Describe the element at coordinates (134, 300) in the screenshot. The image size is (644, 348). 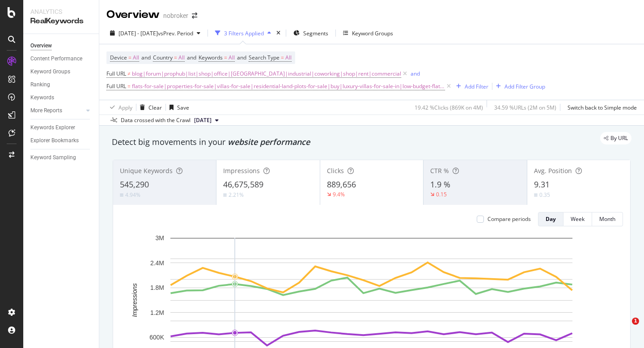
I see `text: Impressions` at that location.